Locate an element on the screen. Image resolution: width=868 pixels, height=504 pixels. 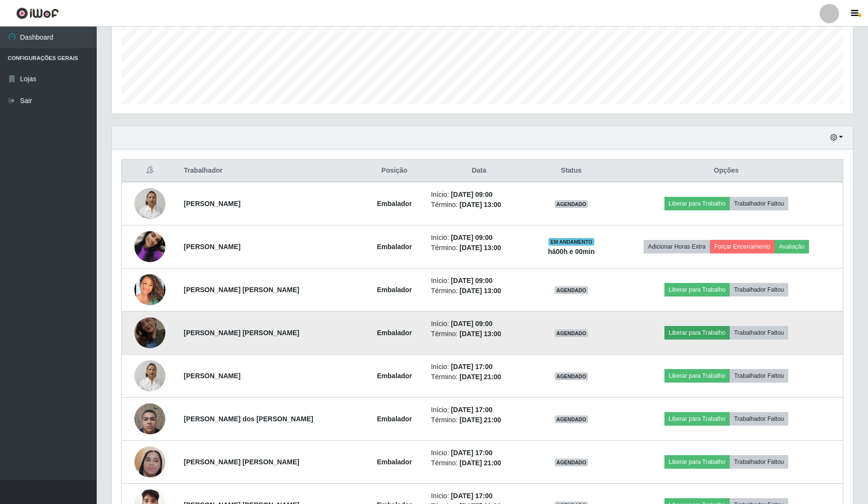
button: Forçar Encerramento is located at coordinates (743, 247).